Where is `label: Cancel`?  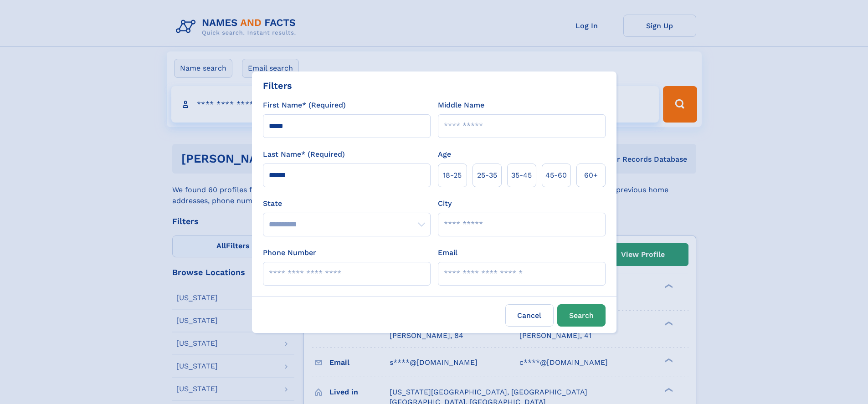
label: Cancel is located at coordinates (529, 315).